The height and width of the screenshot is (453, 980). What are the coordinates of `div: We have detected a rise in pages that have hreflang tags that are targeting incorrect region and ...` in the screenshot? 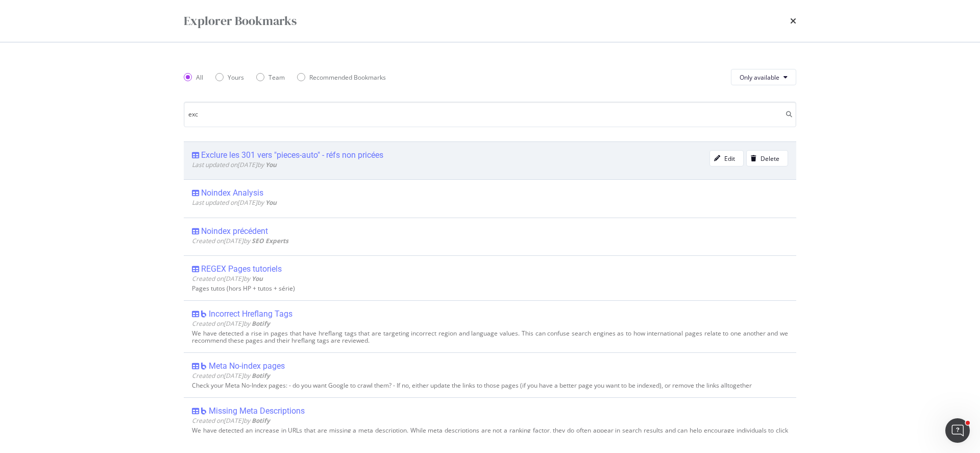 It's located at (490, 337).